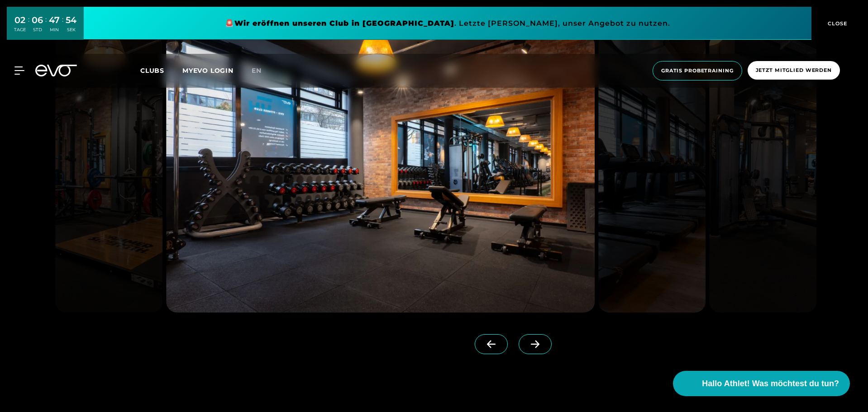  What do you see at coordinates (794, 71) in the screenshot?
I see `a: Jetzt Mitglied werden` at bounding box center [794, 71].